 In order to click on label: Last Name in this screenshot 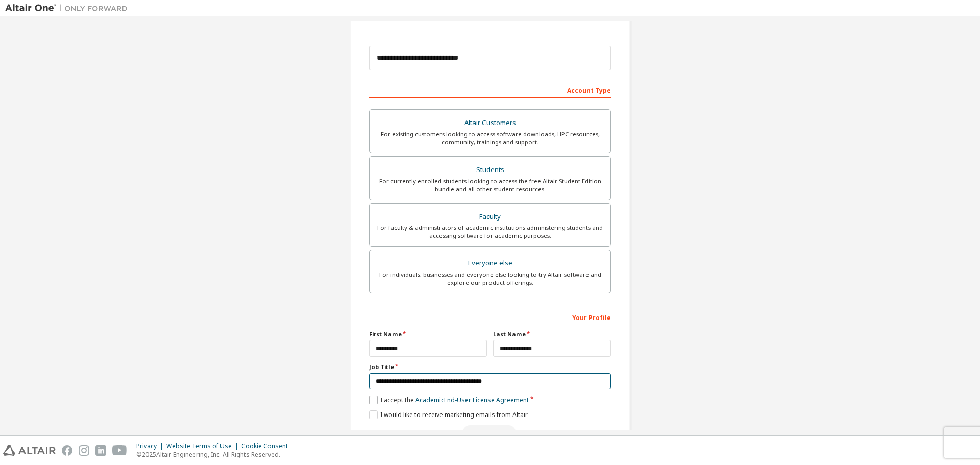, I will do `click(552, 334)`.